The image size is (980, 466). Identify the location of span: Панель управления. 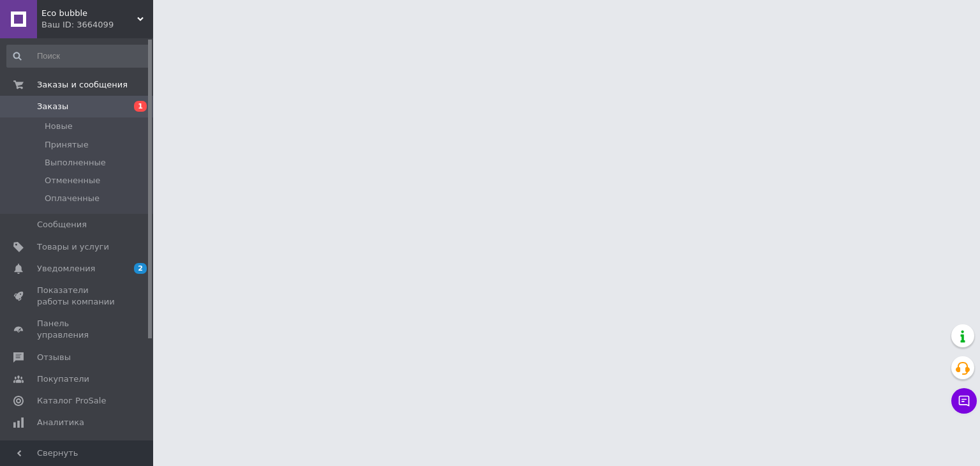
(77, 329).